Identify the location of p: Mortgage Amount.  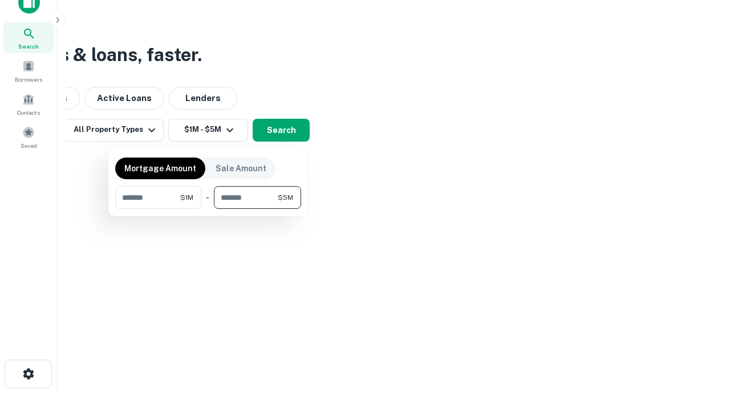
(160, 168).